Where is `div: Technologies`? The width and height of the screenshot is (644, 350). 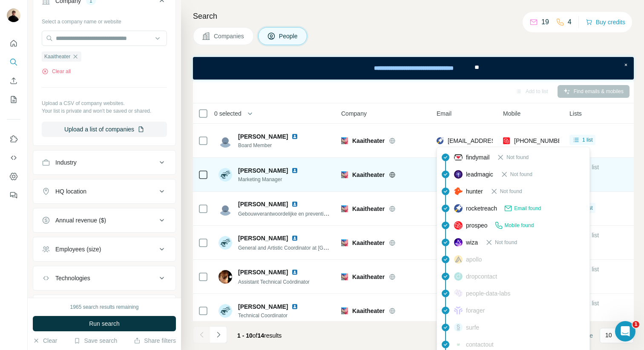 div: Technologies is located at coordinates (73, 278).